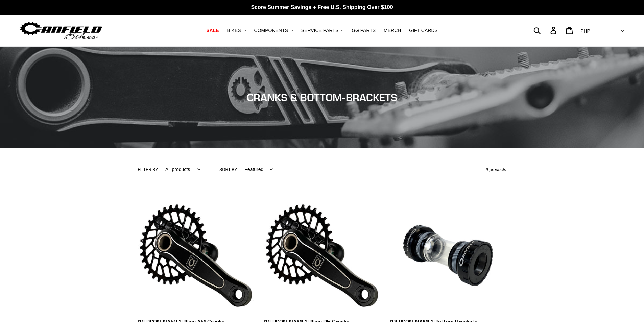  I want to click on span: SALE, so click(212, 30).